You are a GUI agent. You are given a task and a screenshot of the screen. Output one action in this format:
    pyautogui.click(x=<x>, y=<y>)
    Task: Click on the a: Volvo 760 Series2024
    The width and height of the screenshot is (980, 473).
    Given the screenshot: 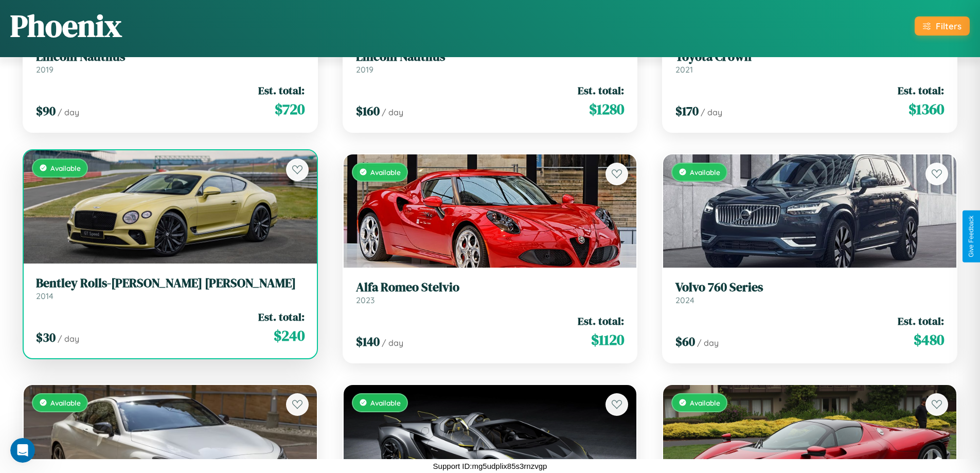 What is the action you would take?
    pyautogui.click(x=810, y=293)
    